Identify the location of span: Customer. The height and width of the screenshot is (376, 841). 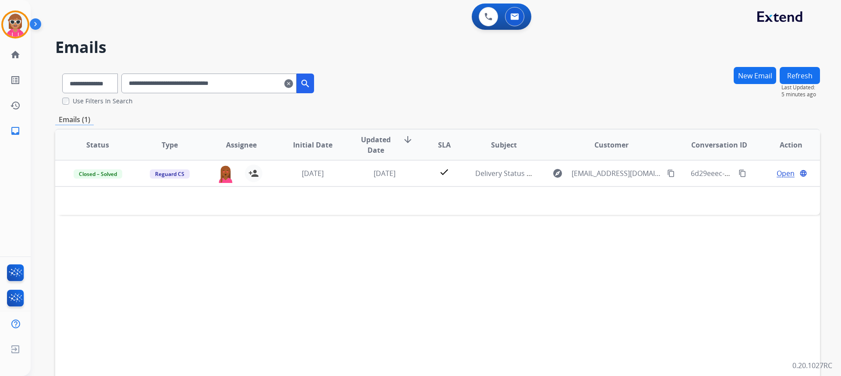
(611, 145).